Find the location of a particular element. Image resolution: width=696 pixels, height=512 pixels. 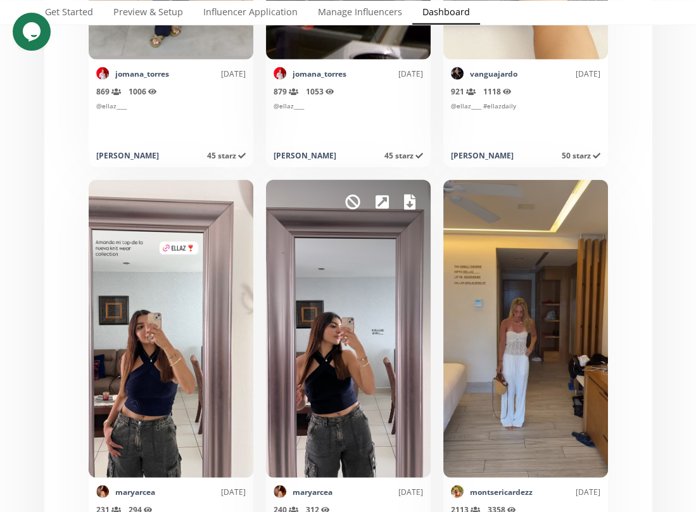

img: 515923700_18511726285004449_2760274697874160400_n.jpg is located at coordinates (457, 492).